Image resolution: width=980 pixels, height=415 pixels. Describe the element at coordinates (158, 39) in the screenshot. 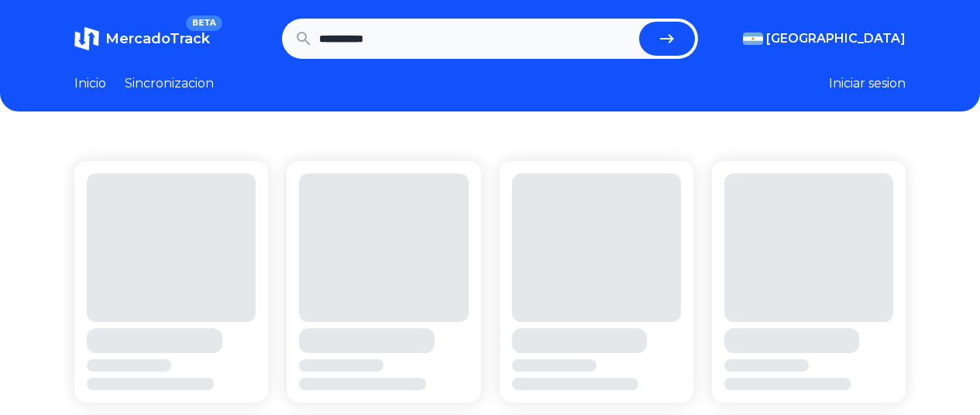

I see `span: MercadoTrack` at that location.